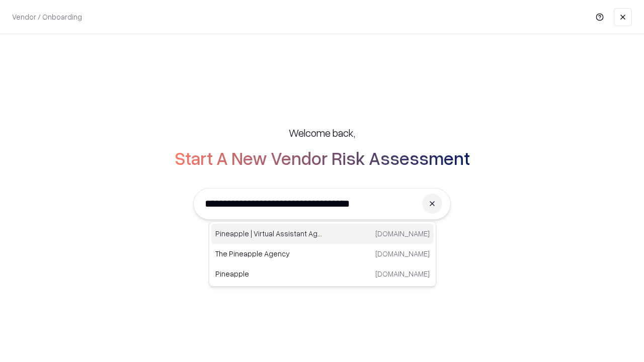 This screenshot has width=644, height=362. I want to click on h5: Welcome back,, so click(322, 132).